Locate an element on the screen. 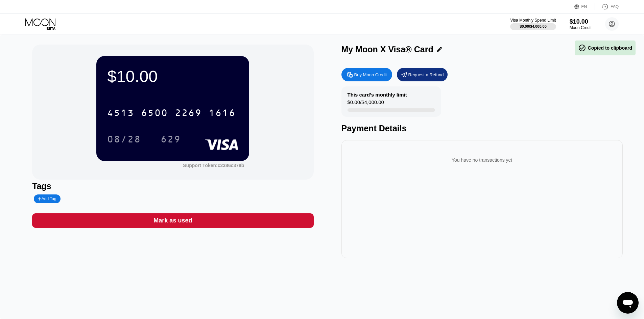 The width and height of the screenshot is (644, 319). div: EN is located at coordinates (585, 7).